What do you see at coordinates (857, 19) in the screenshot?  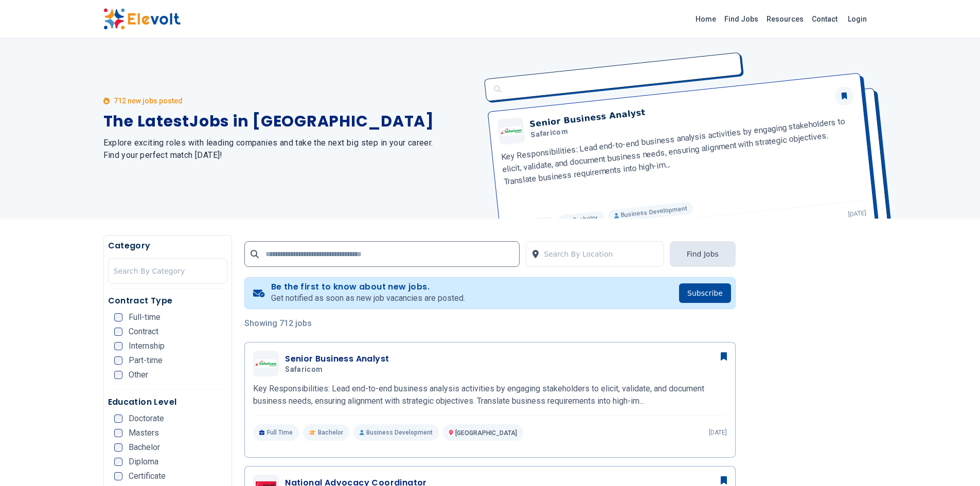 I see `a: Login` at bounding box center [857, 19].